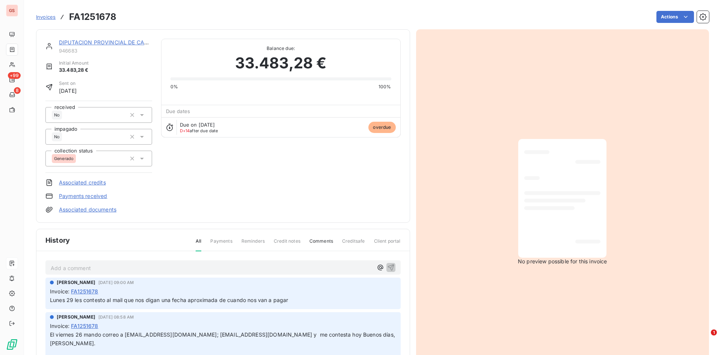 The width and height of the screenshot is (721, 355). Describe the element at coordinates (178, 111) in the screenshot. I see `span: Due dates` at that location.